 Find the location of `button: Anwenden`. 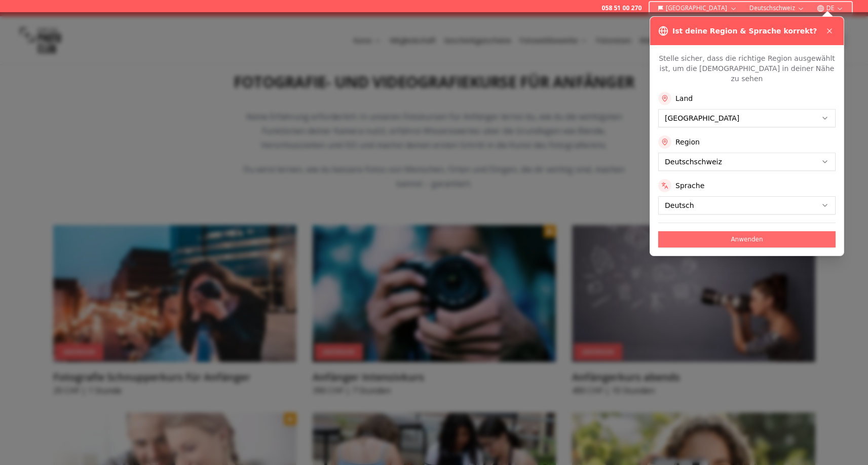

button: Anwenden is located at coordinates (747, 239).